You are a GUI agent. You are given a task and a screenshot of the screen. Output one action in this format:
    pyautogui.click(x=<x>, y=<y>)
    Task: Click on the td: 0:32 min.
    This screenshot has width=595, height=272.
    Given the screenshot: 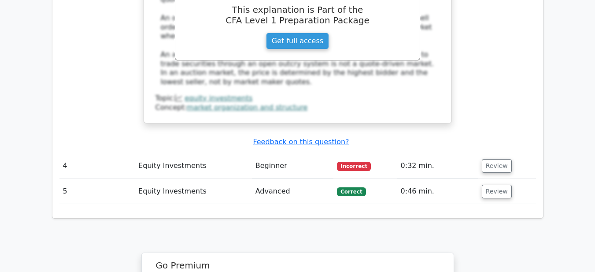 What is the action you would take?
    pyautogui.click(x=437, y=165)
    